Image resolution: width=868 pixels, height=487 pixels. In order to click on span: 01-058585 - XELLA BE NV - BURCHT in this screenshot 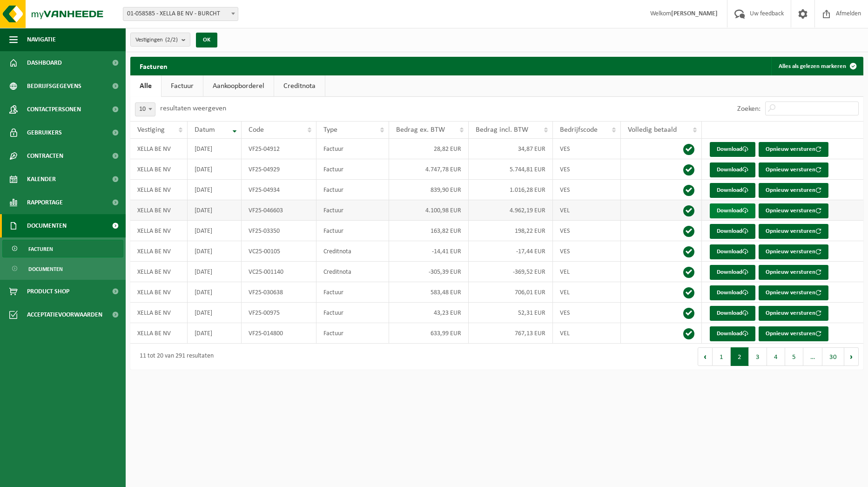, I will do `click(181, 14)`.